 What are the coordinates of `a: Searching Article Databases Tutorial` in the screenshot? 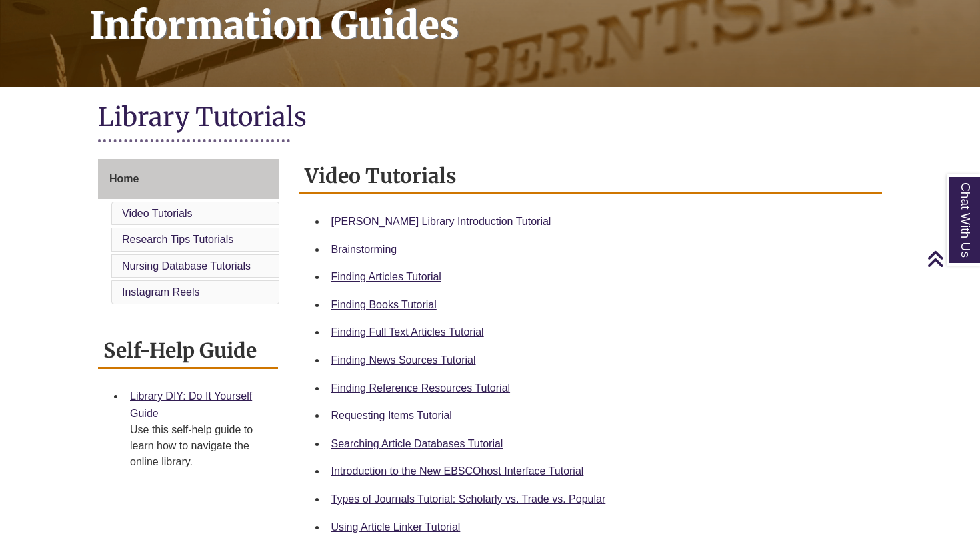 It's located at (417, 443).